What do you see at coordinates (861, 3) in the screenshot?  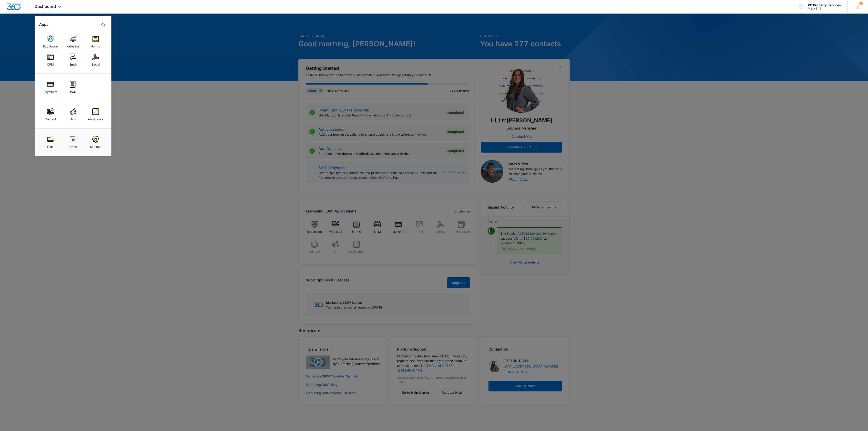 I see `div: notifications count` at bounding box center [861, 3].